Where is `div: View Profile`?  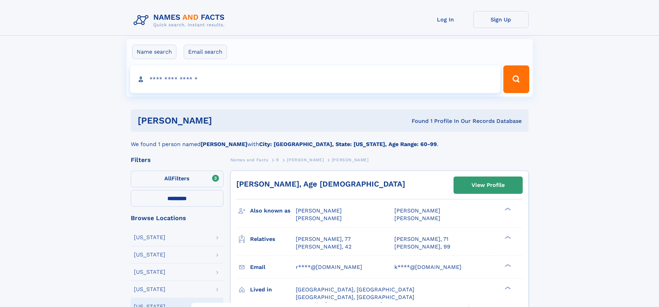
div: View Profile is located at coordinates (488, 185).